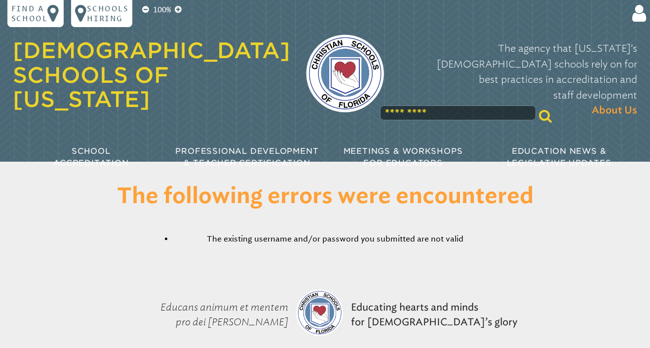  I want to click on span: Professional Development & Teacher Certification, so click(247, 157).